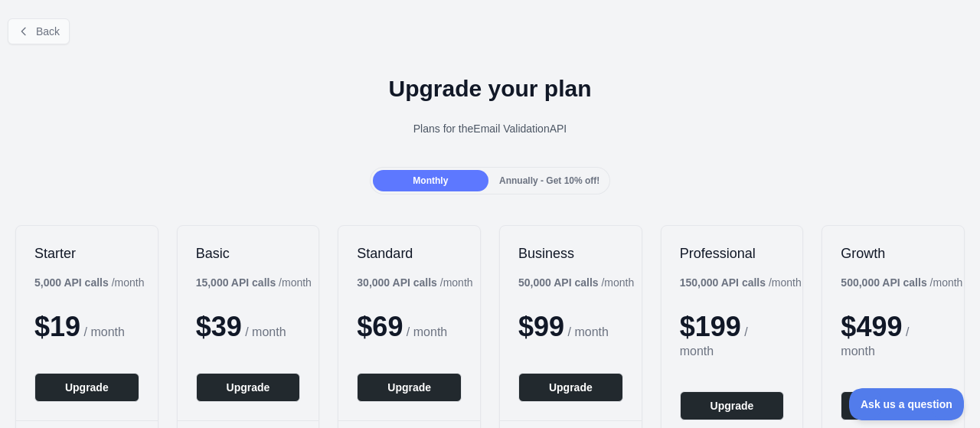  What do you see at coordinates (723, 283) in the screenshot?
I see `b: 150,000 API calls` at bounding box center [723, 283].